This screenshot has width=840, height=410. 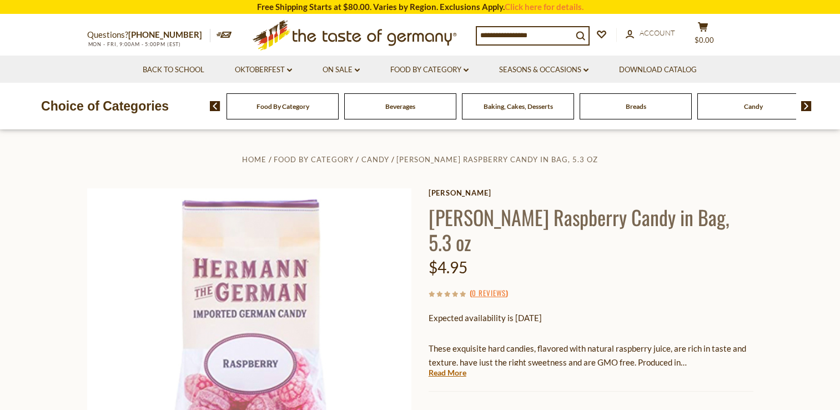 I want to click on a: Seasons & Occasions, so click(x=544, y=70).